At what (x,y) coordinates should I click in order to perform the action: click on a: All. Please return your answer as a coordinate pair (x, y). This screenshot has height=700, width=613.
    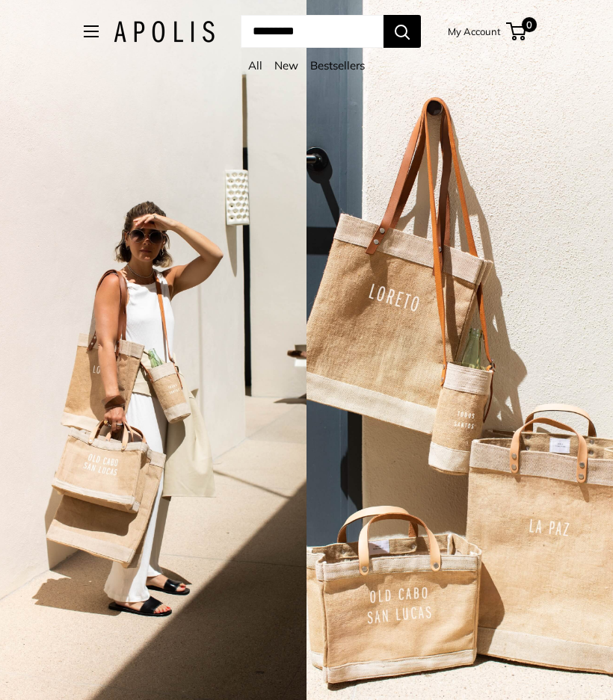
    Looking at the image, I should click on (255, 65).